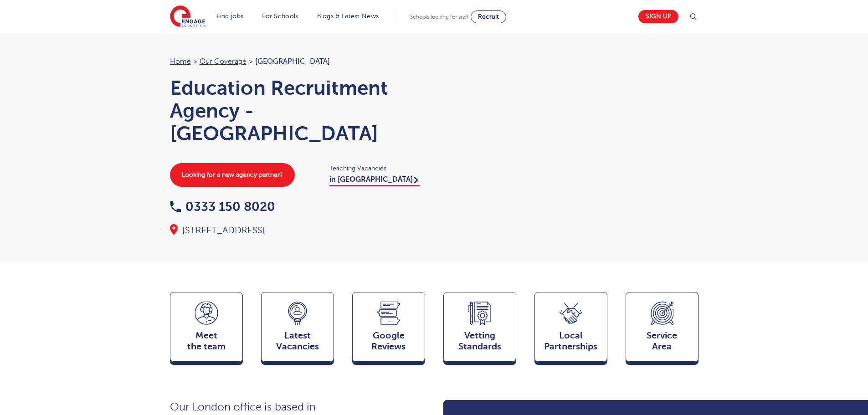  Describe the element at coordinates (662, 329) in the screenshot. I see `a: ServiceArea` at that location.